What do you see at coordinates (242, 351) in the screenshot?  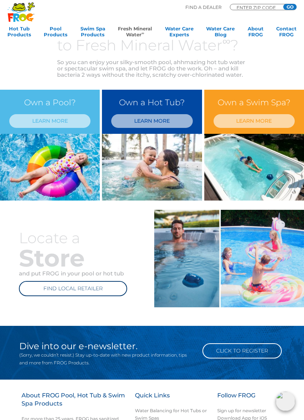 I see `a: Click to Register` at bounding box center [242, 351].